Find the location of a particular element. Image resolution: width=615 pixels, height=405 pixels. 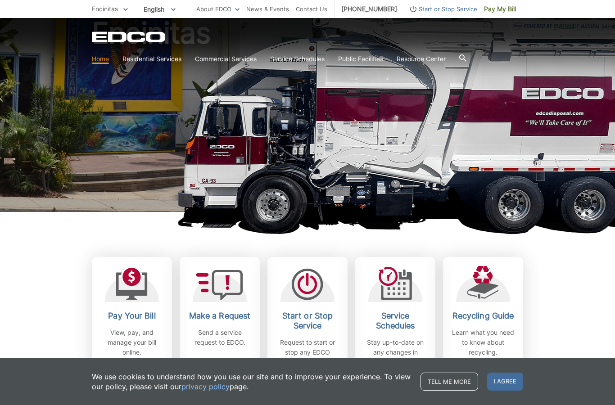

a: privacy policy is located at coordinates (205, 387).